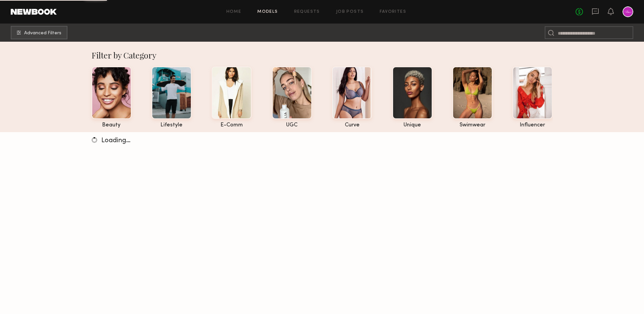 The image size is (644, 314). What do you see at coordinates (393, 12) in the screenshot?
I see `a: Favorites` at bounding box center [393, 12].